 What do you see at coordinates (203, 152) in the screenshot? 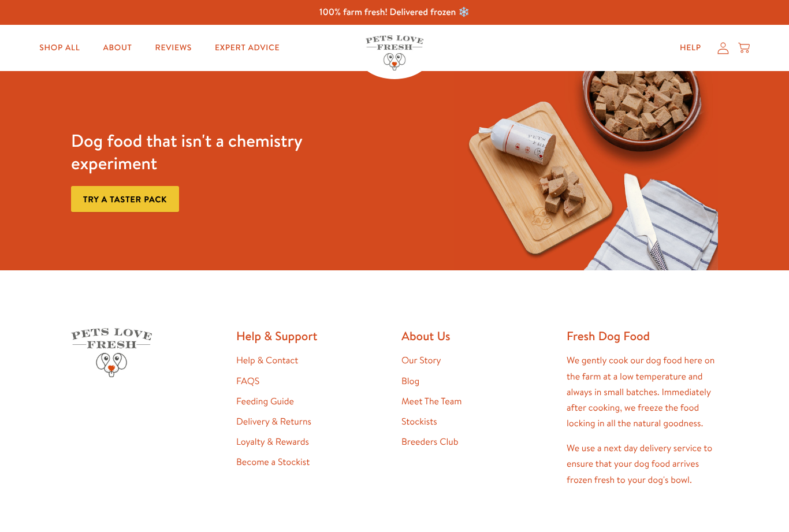
I see `h3: Dog food that isn't a chemistry experiment` at bounding box center [203, 152].